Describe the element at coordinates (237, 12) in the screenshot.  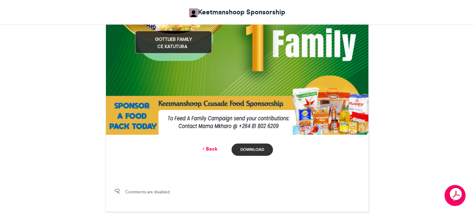
I see `a: Keetmanshoop Sponsorship` at that location.